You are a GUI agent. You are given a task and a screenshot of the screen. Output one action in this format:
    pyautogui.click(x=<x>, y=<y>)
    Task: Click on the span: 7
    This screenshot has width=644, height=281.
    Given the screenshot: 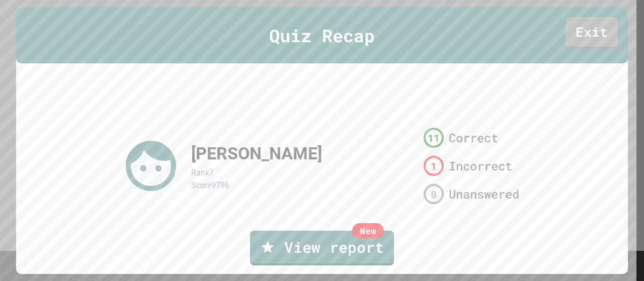 What is the action you would take?
    pyautogui.click(x=211, y=173)
    